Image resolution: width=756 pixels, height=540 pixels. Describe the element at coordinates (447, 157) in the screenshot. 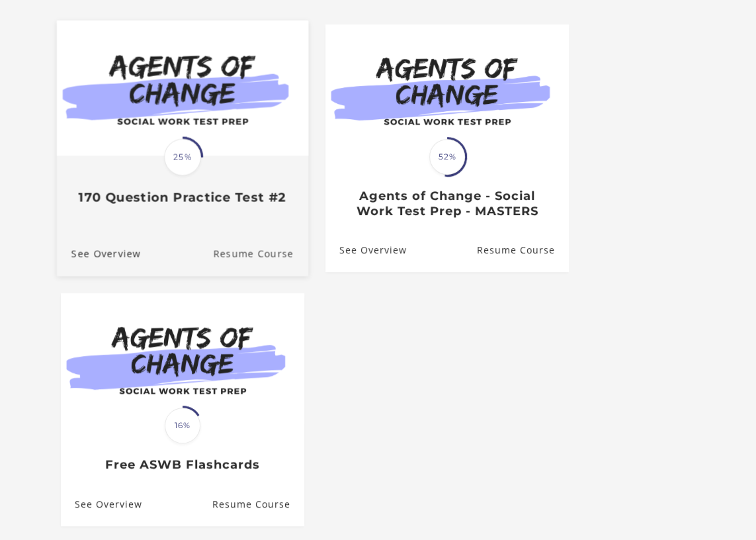

I see `span: 52%` at that location.